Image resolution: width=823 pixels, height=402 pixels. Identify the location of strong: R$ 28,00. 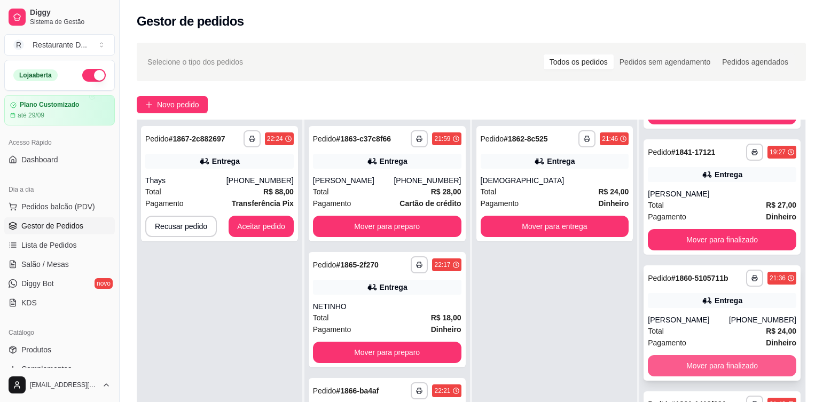
(446, 192).